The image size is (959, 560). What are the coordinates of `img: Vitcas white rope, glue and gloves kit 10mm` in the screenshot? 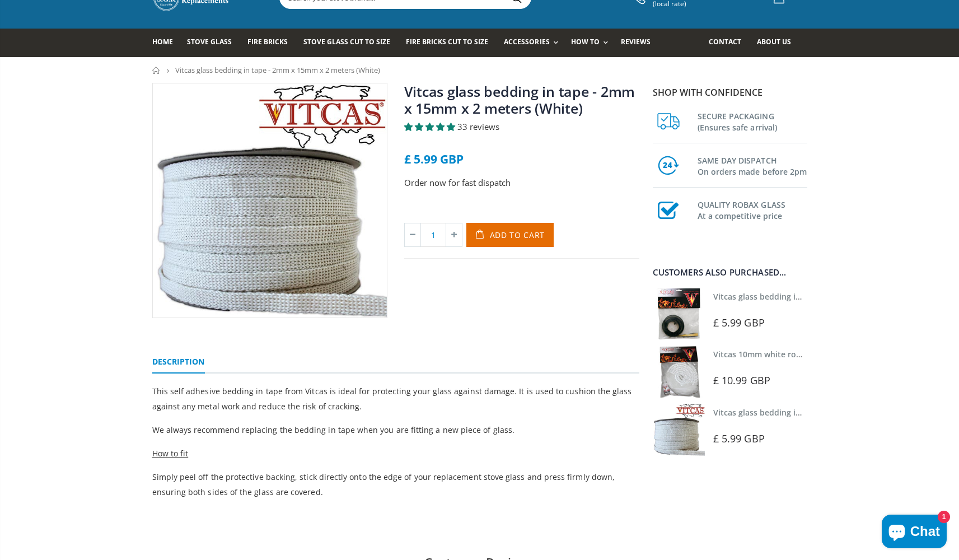 It's located at (679, 371).